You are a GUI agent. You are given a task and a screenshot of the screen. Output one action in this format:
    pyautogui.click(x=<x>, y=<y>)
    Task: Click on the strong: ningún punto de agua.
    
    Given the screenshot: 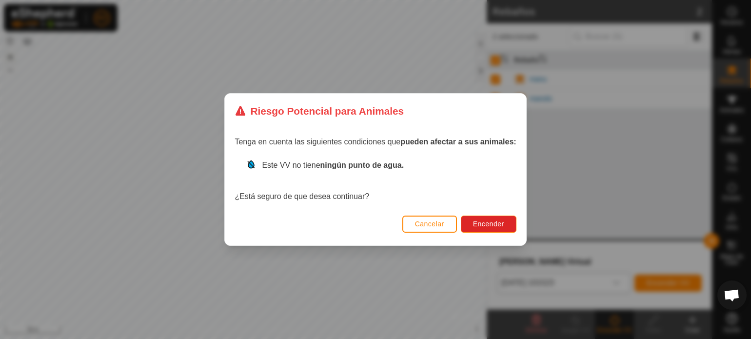 What is the action you would take?
    pyautogui.click(x=362, y=165)
    